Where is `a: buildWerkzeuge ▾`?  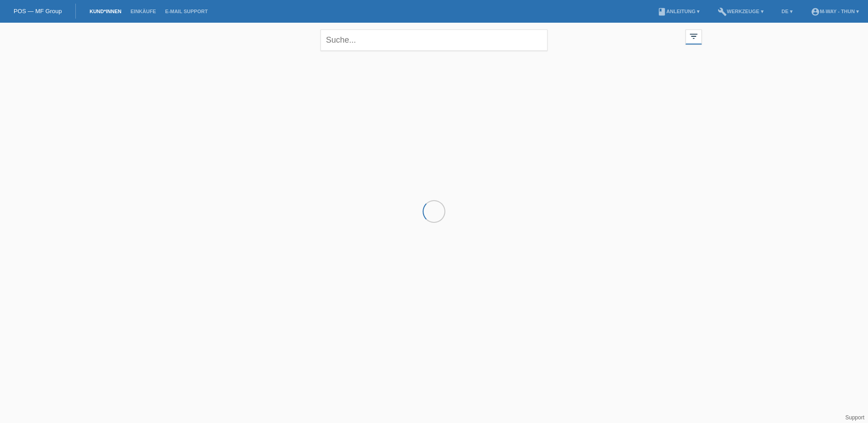
a: buildWerkzeuge ▾ is located at coordinates (741, 11).